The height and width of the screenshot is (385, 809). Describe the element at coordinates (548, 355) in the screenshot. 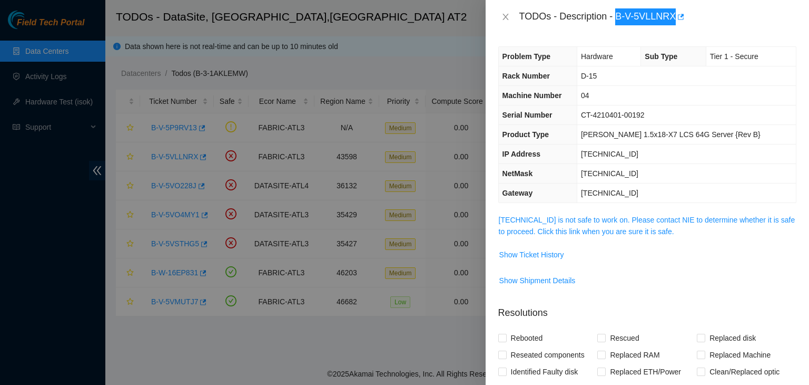

I see `span: Reseated components` at that location.